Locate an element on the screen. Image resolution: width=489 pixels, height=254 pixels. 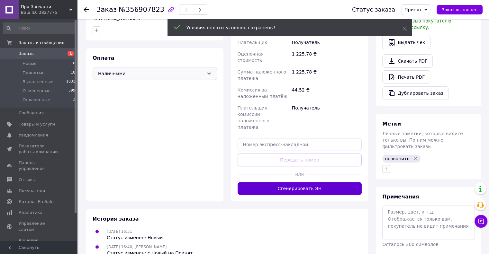
svg: Удалить метку is located at coordinates (415, 159).